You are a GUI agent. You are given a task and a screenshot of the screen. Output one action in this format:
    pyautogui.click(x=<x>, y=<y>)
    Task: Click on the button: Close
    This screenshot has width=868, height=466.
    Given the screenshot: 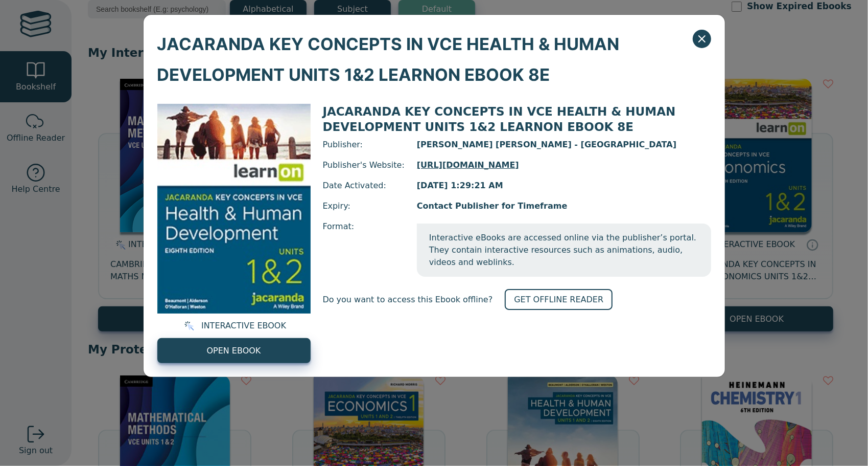 What is the action you would take?
    pyautogui.click(x=702, y=39)
    